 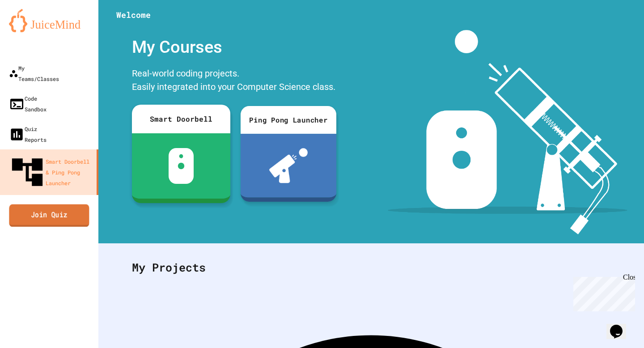 What do you see at coordinates (371, 267) in the screenshot?
I see `div: My Projects` at bounding box center [371, 267].